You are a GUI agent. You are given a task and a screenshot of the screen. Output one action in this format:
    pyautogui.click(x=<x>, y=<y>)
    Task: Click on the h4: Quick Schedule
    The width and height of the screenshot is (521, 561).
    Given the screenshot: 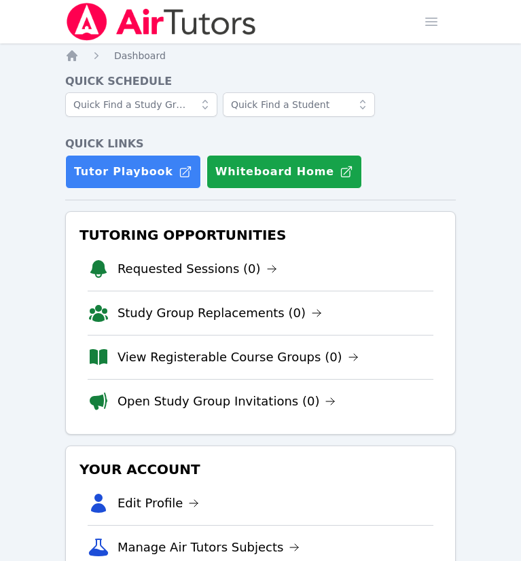 What is the action you would take?
    pyautogui.click(x=260, y=82)
    